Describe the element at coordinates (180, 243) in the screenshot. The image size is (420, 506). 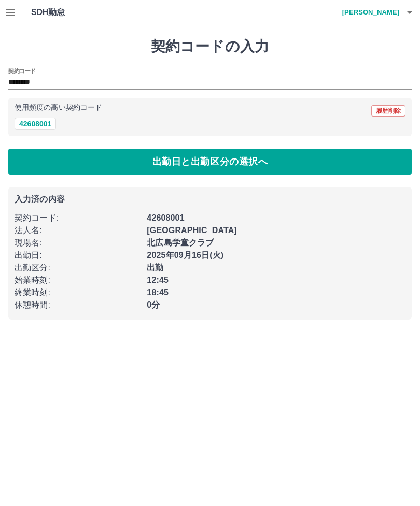
I see `b: 北広島学童クラブ` at that location.